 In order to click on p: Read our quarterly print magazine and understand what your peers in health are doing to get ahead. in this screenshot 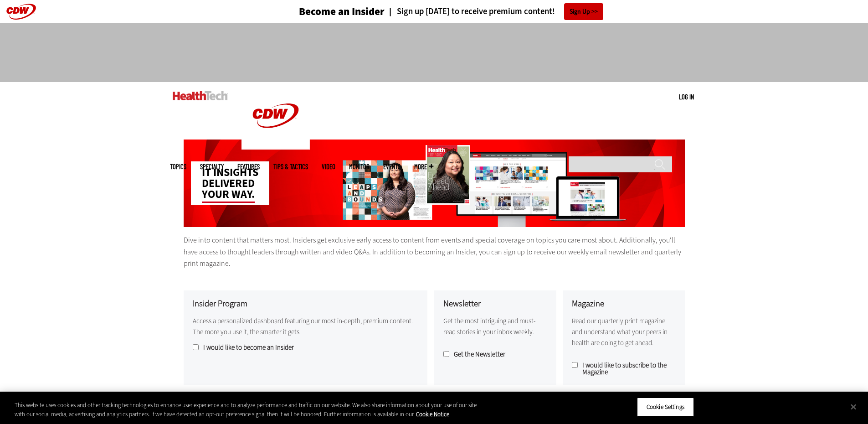, I will do `click(624, 332)`.